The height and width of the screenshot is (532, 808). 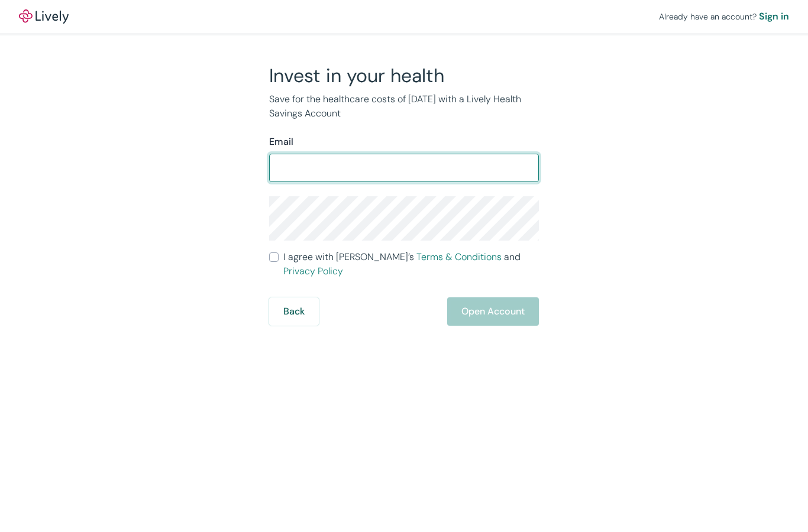 I want to click on div: Sign in, so click(x=774, y=16).